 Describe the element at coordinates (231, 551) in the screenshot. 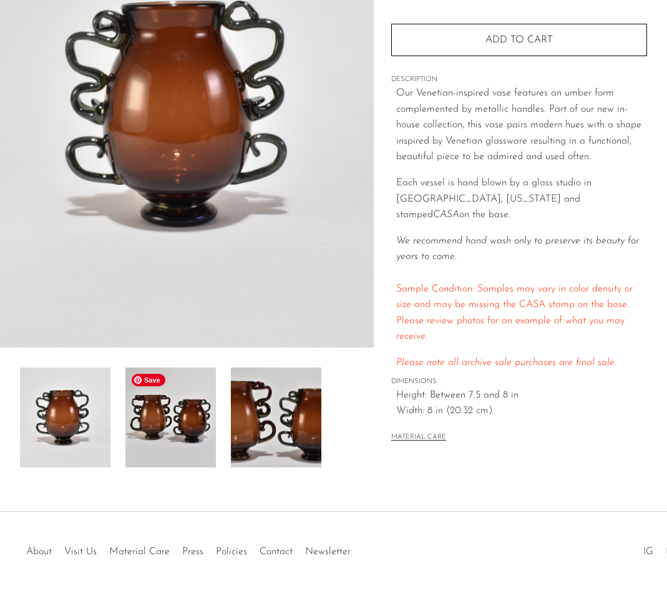

I see `a: Policies` at that location.